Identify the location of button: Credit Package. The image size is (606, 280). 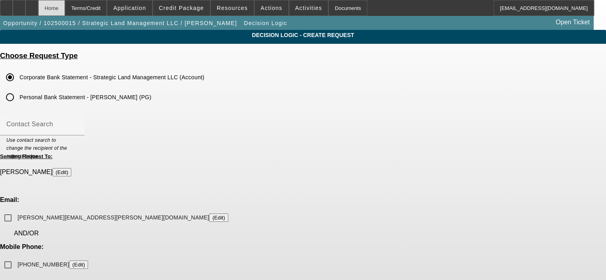
(181, 8).